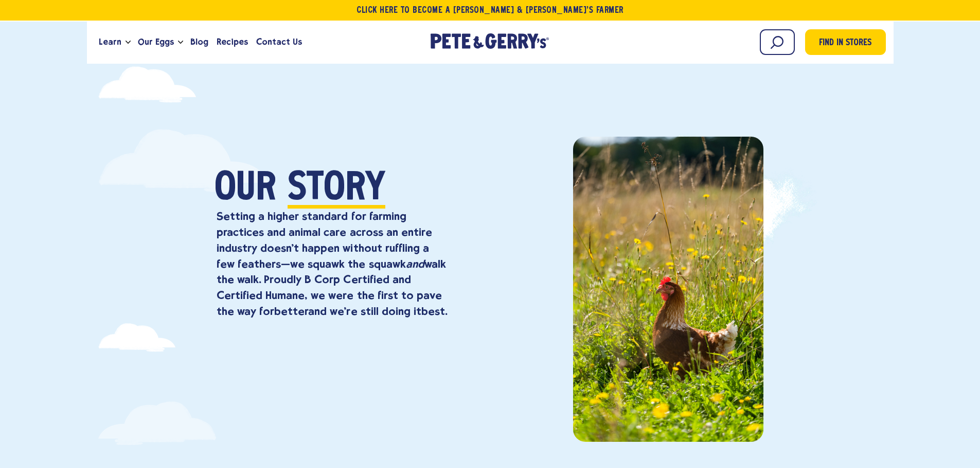  What do you see at coordinates (291, 311) in the screenshot?
I see `strong: better` at bounding box center [291, 311].